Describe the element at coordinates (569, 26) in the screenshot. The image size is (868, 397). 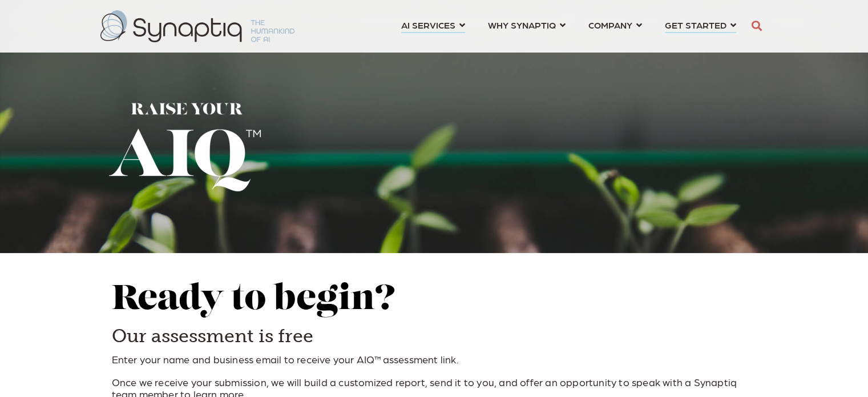
I see `nav: menu` at that location.